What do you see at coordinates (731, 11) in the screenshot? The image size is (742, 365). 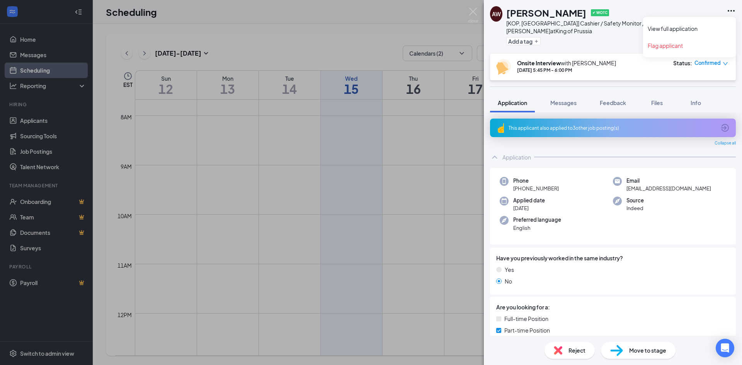 I see `svg: Ellipses` at bounding box center [731, 11].